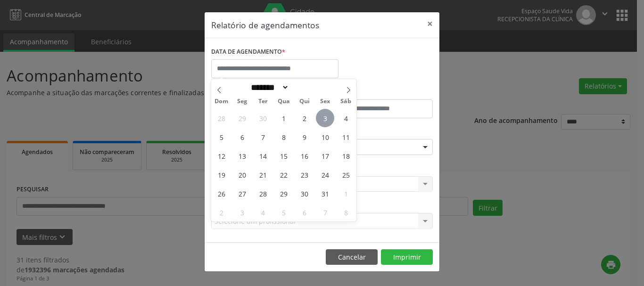  What do you see at coordinates (242, 156) in the screenshot?
I see `span: Outubro 13, 2025` at bounding box center [242, 156].